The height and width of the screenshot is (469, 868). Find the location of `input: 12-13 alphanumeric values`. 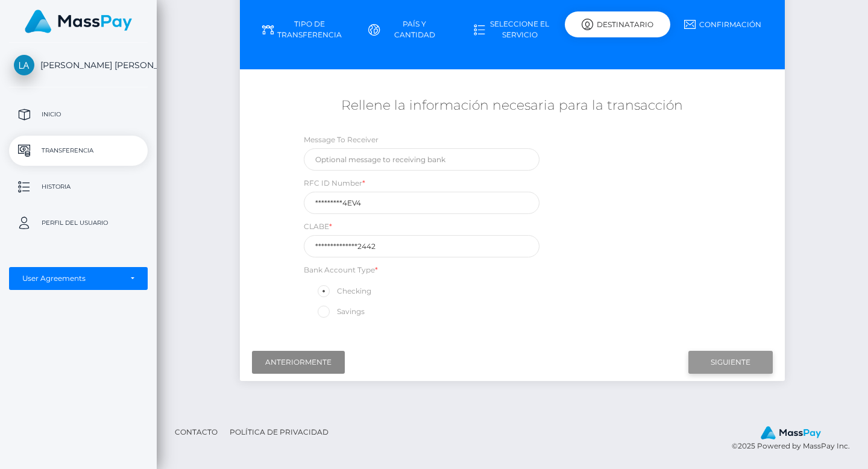

input: 12-13 alphanumeric values is located at coordinates (422, 203).